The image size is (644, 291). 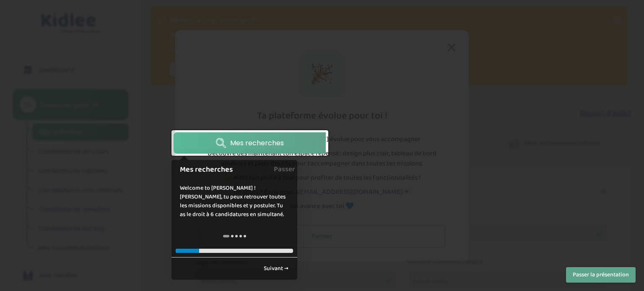 I want to click on h1: Mes recherches, so click(x=229, y=170).